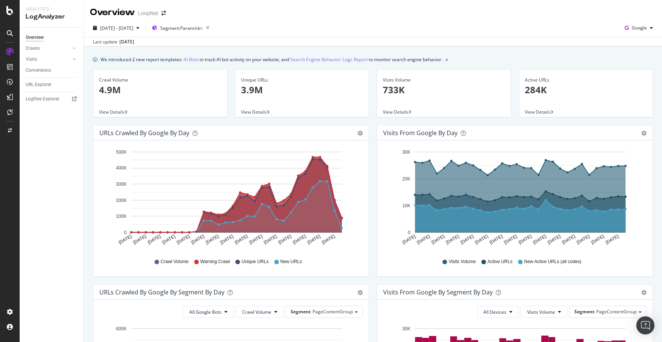 This screenshot has height=342, width=662. I want to click on div: Active URLs, so click(586, 80).